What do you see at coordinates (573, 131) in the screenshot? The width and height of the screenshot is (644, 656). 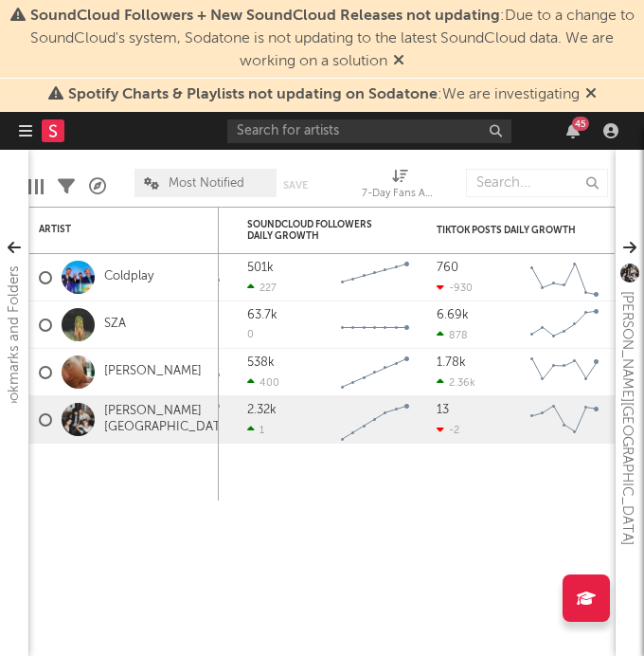 I see `button: 45` at bounding box center [573, 131].